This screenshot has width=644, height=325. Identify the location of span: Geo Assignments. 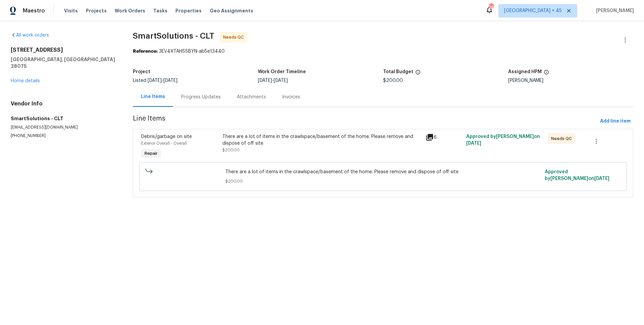
(231, 11).